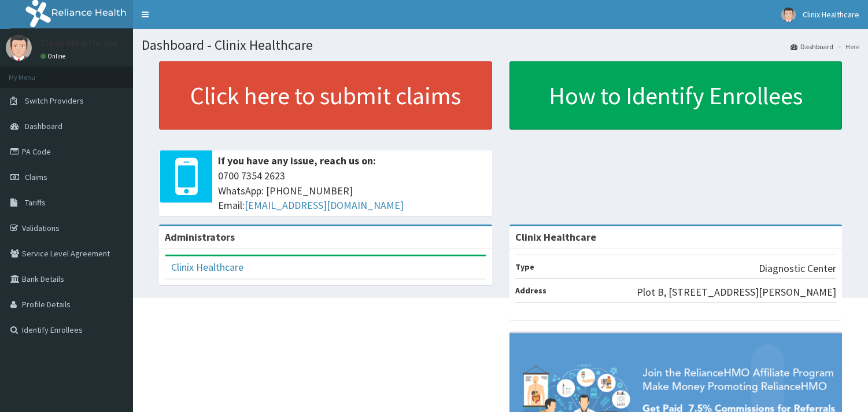  I want to click on b: Type, so click(525, 267).